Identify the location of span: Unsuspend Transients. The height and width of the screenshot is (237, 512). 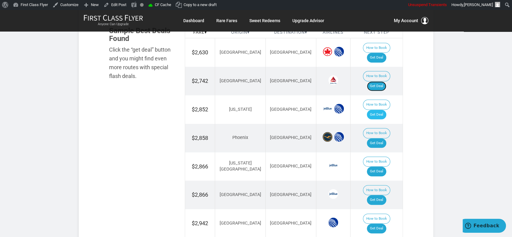
(427, 5).